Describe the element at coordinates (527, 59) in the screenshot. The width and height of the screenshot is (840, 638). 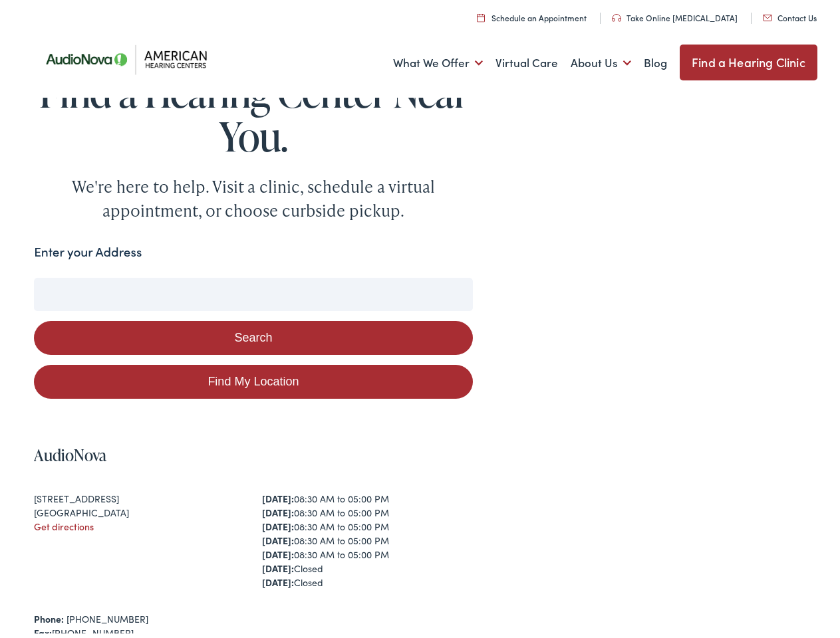
I see `a: Virtual Care` at that location.